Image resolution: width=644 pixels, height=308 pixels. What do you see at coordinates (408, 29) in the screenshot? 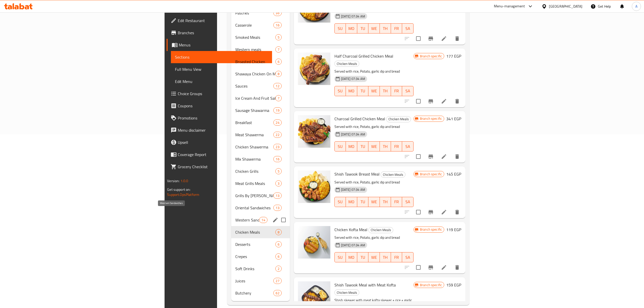
I see `button: SA` at bounding box center [408, 29].